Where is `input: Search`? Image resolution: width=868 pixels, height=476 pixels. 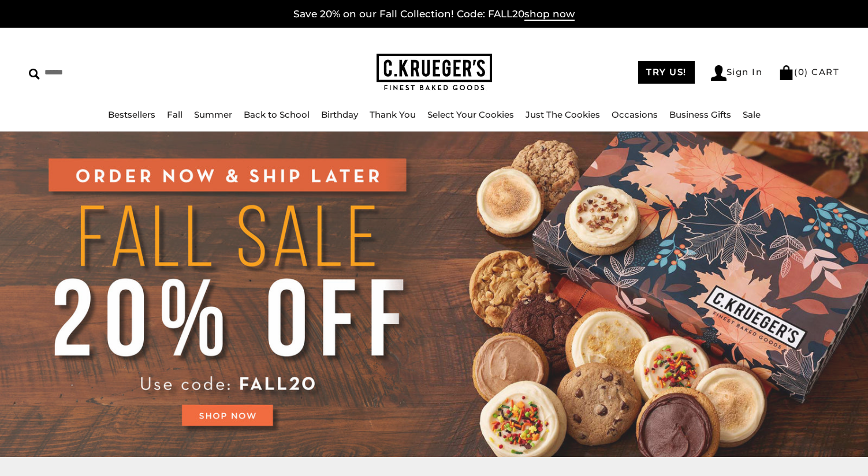
input: Search is located at coordinates (125, 72).